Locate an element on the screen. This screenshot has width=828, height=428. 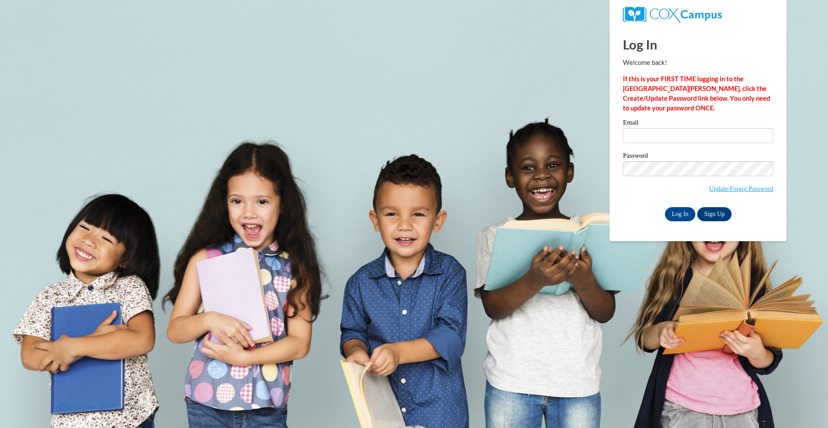
label: Password is located at coordinates (698, 157).